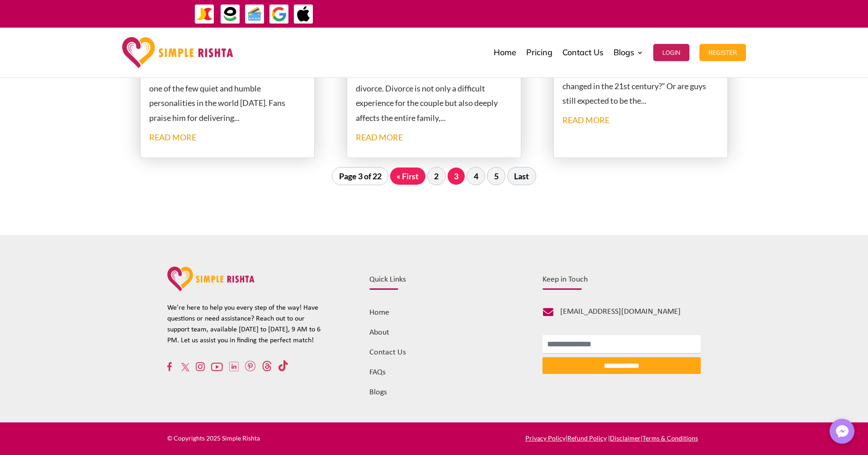  I want to click on a: Disclaimer, so click(625, 438).